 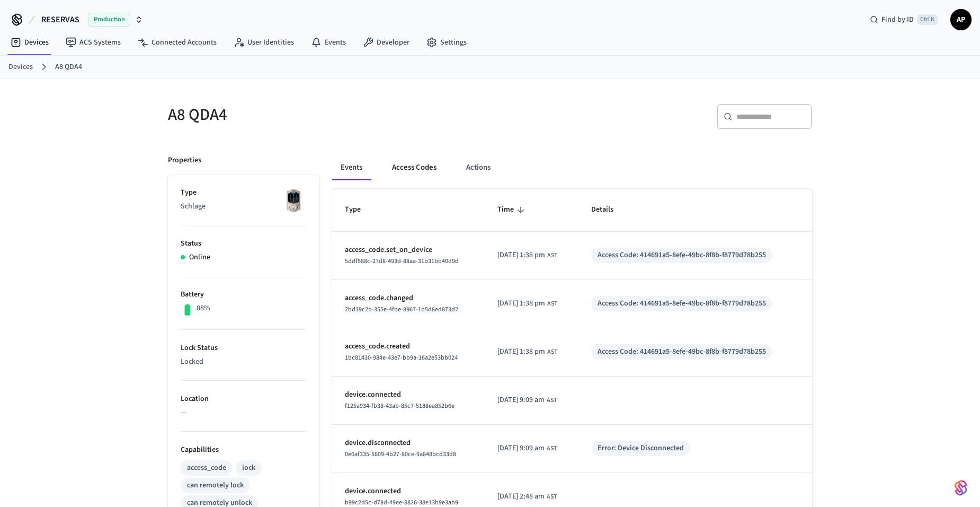 I want to click on img: Schlage Sense Smart Deadbolt with Camelot Trim, Front, so click(x=294, y=200).